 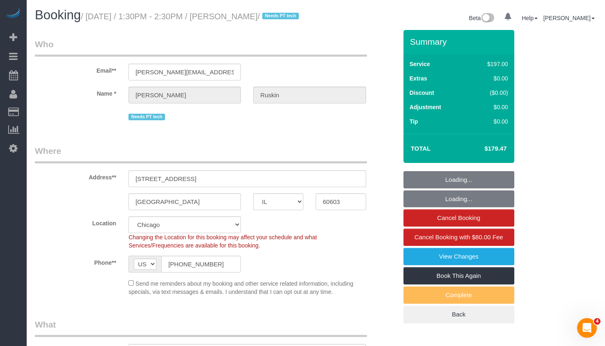 I want to click on img: Automaid Logo, so click(x=13, y=14).